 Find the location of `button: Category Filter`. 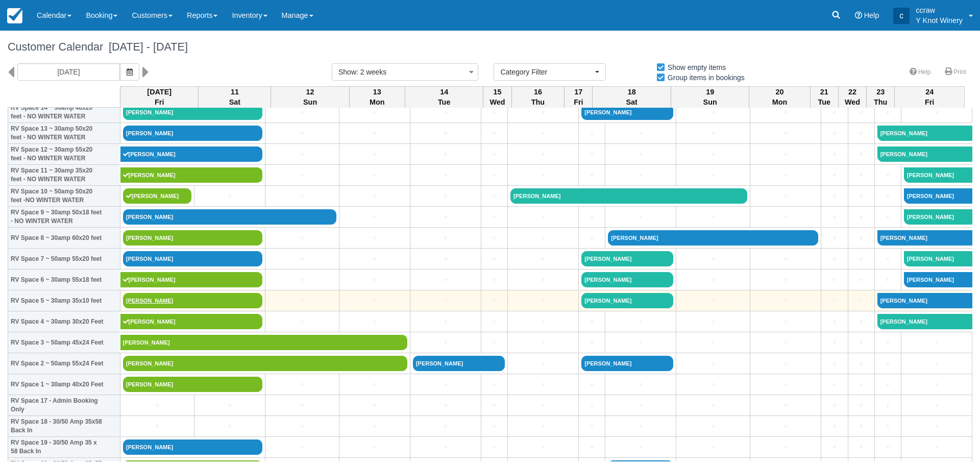

button: Category Filter is located at coordinates (550, 72).